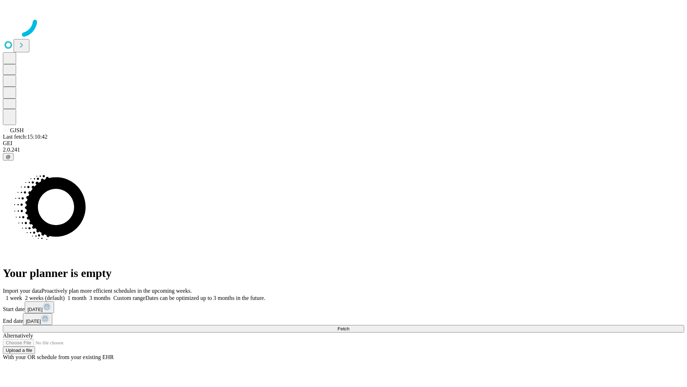 This screenshot has width=687, height=387. What do you see at coordinates (129, 297) in the screenshot?
I see `span: Custom range` at bounding box center [129, 297].